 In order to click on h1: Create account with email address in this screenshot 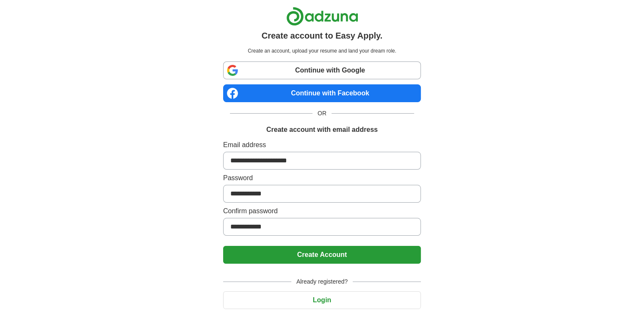, I will do `click(322, 130)`.